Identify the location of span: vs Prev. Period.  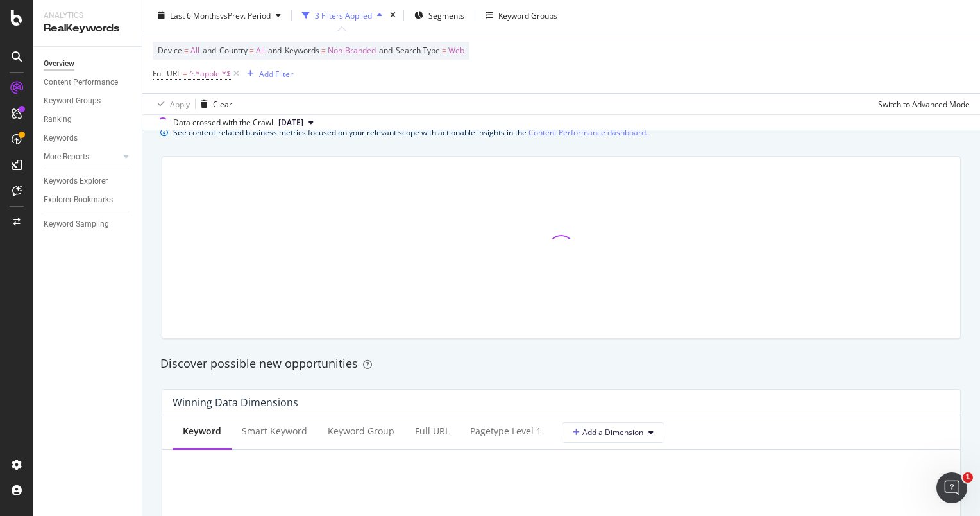
(245, 15).